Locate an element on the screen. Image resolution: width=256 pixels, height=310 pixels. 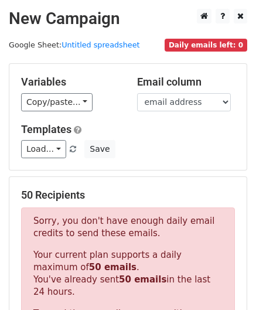
h5: Email column is located at coordinates (187, 82).